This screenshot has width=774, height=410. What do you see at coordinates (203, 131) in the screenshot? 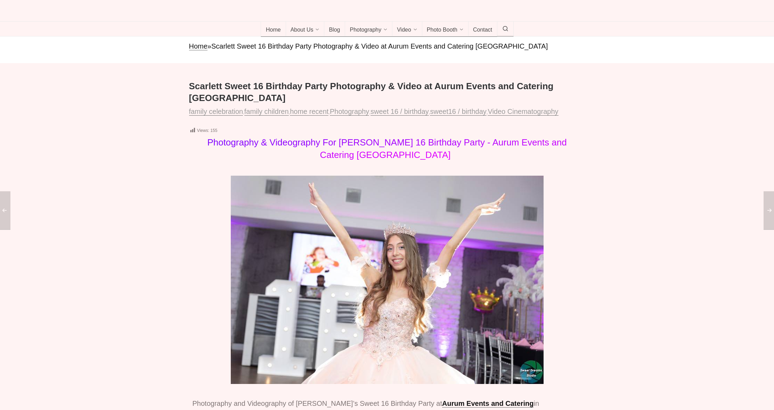
I see `span: Views:` at bounding box center [203, 131].